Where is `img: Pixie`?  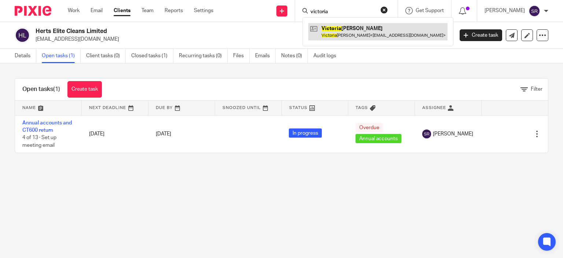 img: Pixie is located at coordinates (33, 11).